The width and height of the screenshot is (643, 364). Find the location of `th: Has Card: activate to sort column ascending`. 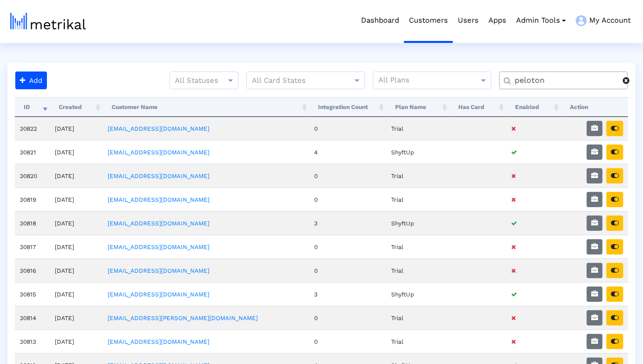

th: Has Card: activate to sort column ascending is located at coordinates (478, 107).